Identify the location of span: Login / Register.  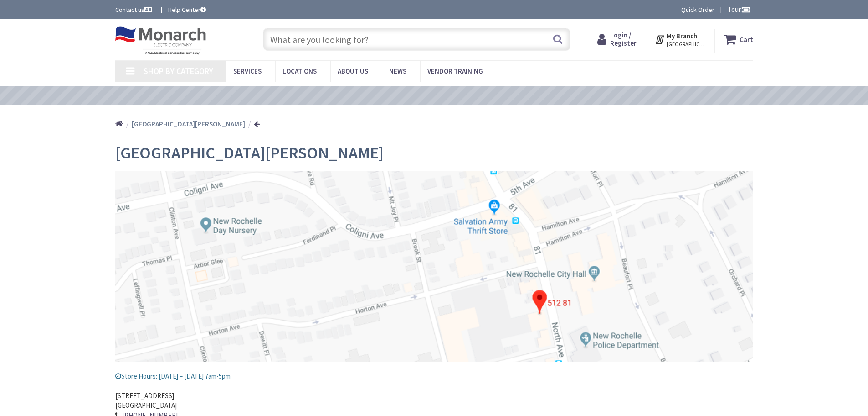
(624, 39).